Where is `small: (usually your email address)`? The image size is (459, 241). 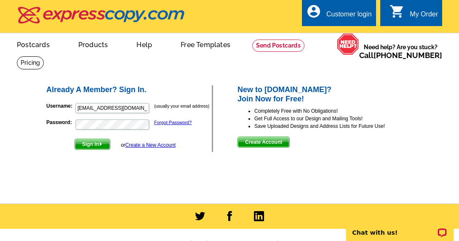 small: (usually your email address) is located at coordinates (181, 106).